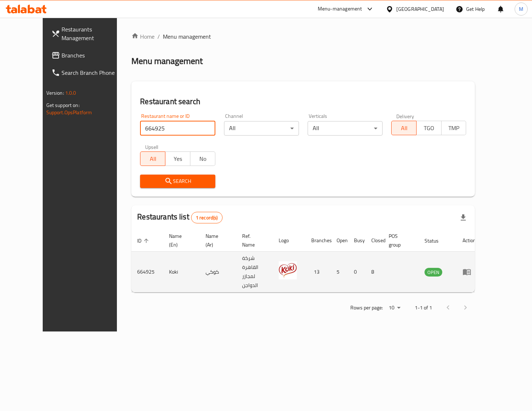  I want to click on div: Rows per page:, so click(394, 308).